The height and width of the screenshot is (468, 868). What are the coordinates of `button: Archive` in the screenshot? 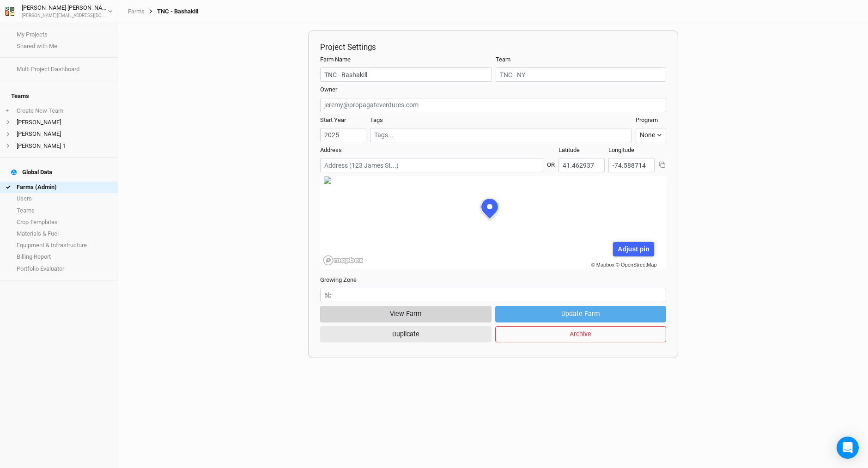 It's located at (581, 334).